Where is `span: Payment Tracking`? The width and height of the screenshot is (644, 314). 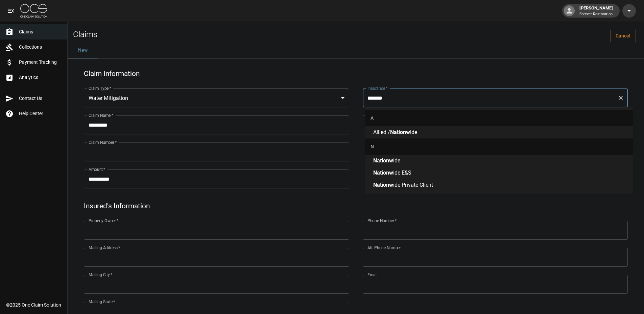
span: Payment Tracking is located at coordinates (40, 62).